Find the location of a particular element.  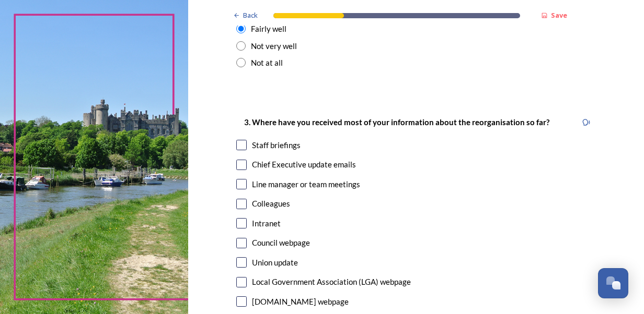

span: Back is located at coordinates (250, 15).